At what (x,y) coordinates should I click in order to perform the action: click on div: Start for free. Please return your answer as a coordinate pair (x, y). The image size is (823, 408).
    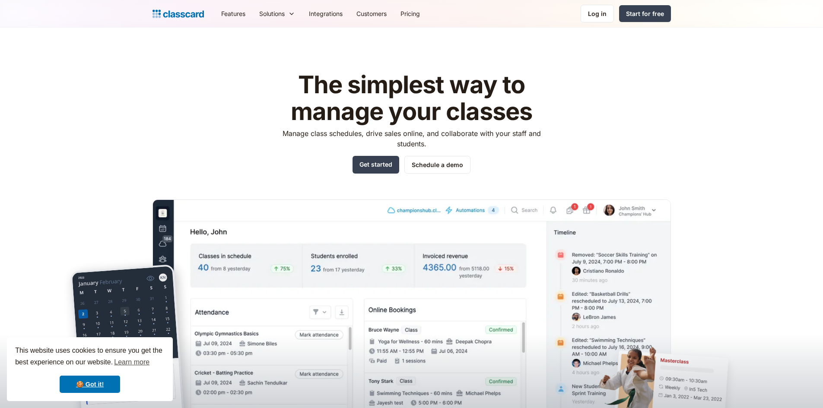
    Looking at the image, I should click on (645, 13).